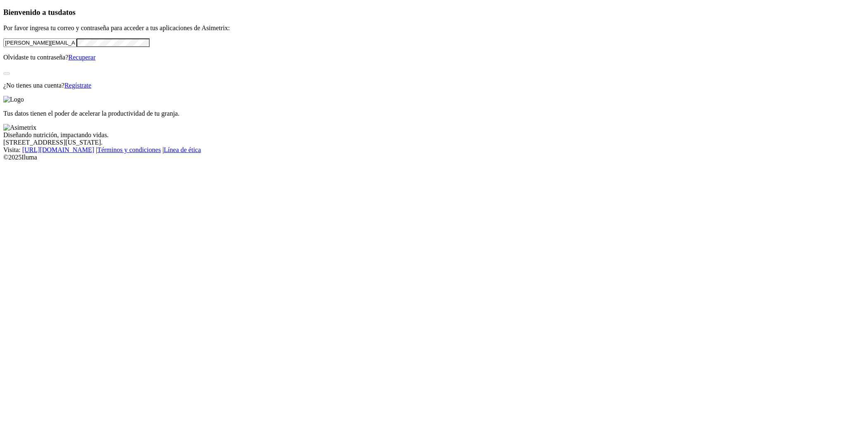 The width and height of the screenshot is (847, 440). I want to click on a: Regístrate, so click(78, 85).